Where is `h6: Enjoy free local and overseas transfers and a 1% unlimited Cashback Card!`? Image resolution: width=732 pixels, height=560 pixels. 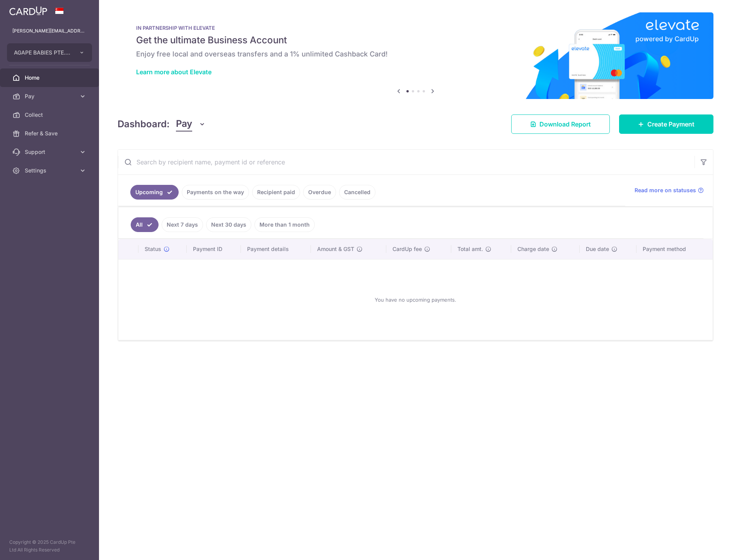
h6: Enjoy free local and overseas transfers and a 1% unlimited Cashback Card! is located at coordinates (415, 54).